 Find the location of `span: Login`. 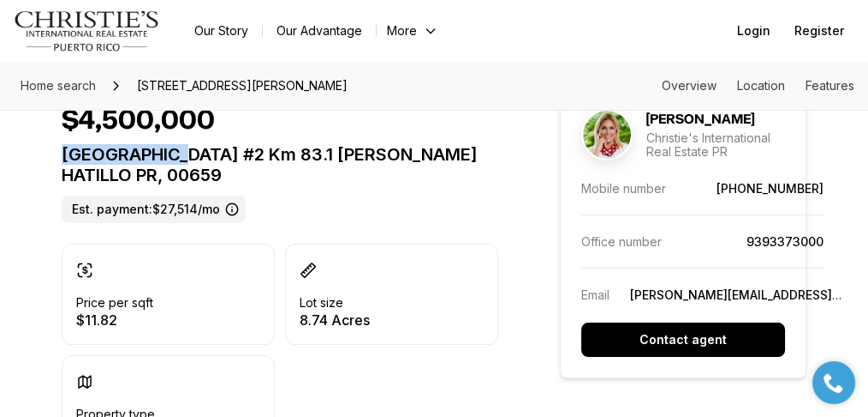

span: Login is located at coordinates (753, 31).